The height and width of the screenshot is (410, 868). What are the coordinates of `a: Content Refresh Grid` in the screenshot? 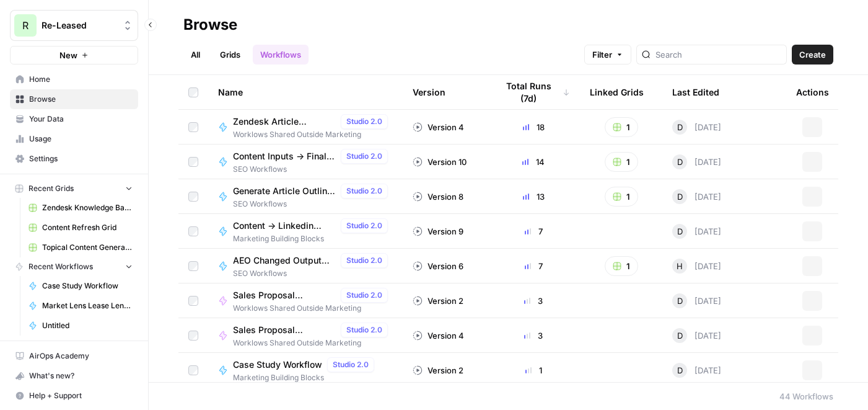 It's located at (80, 228).